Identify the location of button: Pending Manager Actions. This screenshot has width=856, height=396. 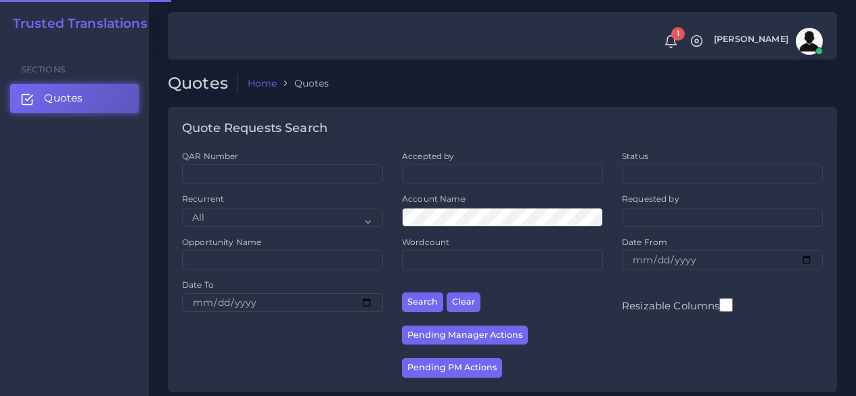
(465, 335).